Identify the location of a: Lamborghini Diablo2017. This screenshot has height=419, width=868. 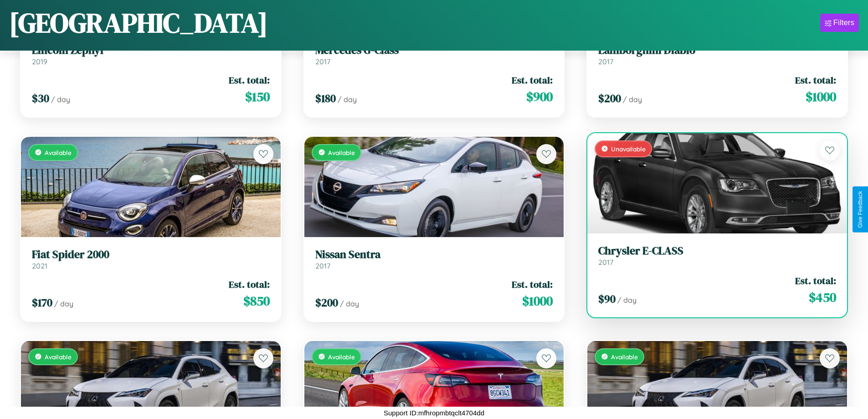
(717, 55).